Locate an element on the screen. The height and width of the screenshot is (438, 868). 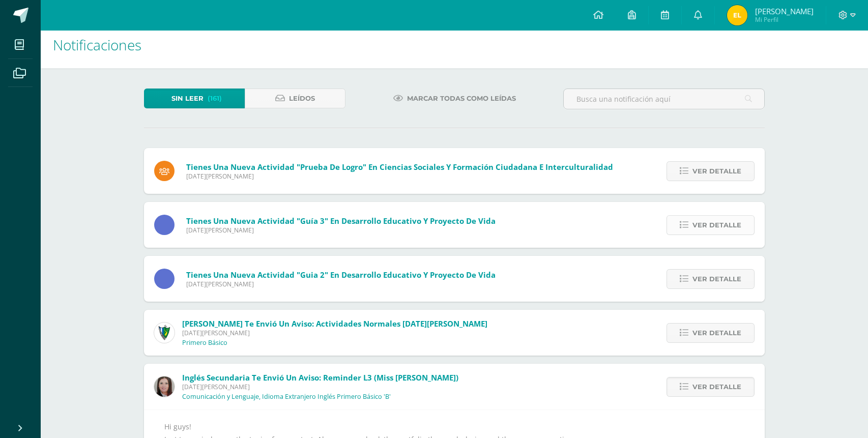
span: Marcar todas como leídas is located at coordinates (462, 98).